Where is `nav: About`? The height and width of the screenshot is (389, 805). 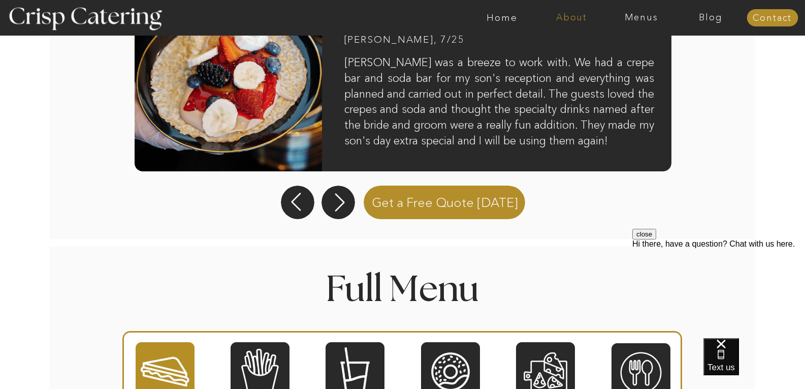
nav: About is located at coordinates (572, 18).